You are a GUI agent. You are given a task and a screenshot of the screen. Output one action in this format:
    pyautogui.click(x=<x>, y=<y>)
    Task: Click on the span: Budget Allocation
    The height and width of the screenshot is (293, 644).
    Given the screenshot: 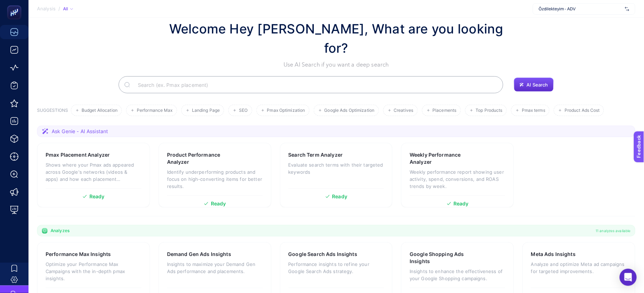 What is the action you would take?
    pyautogui.click(x=99, y=111)
    